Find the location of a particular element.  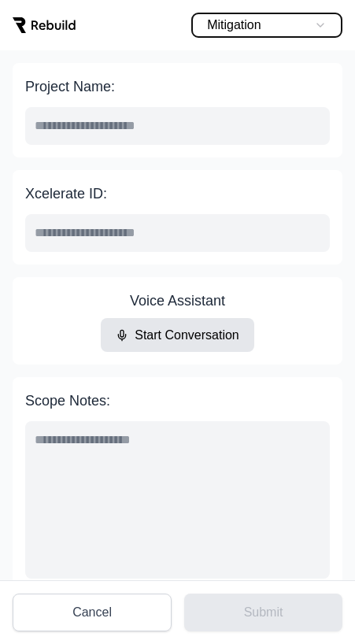

img: Rebuild is located at coordinates (44, 25).